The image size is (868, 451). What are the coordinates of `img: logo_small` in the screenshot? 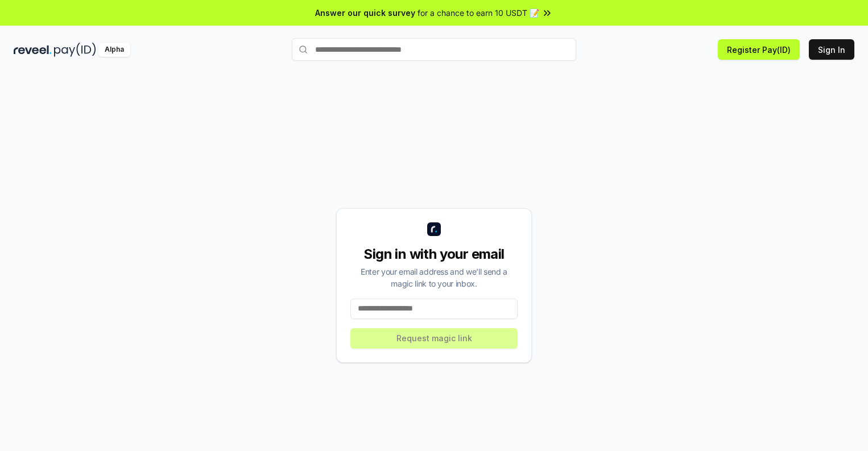 It's located at (434, 229).